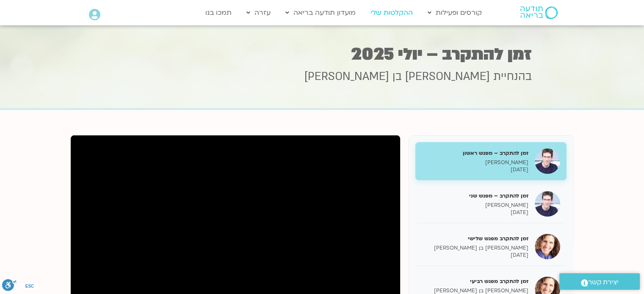 The height and width of the screenshot is (294, 644). What do you see at coordinates (548, 204) in the screenshot?
I see `img: זמן להתקרב – מפגש שני` at bounding box center [548, 204].